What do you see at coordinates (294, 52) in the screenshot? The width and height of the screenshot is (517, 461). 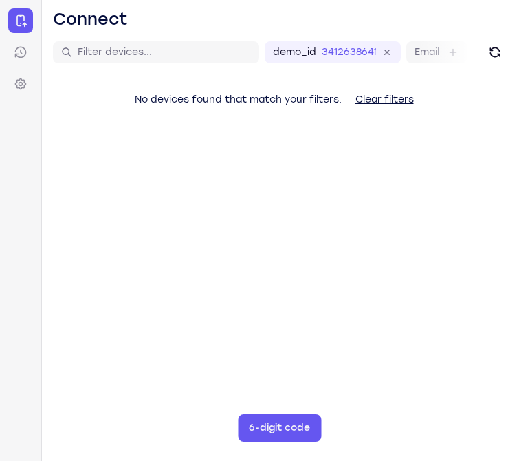 I see `label: demo_id` at bounding box center [294, 52].